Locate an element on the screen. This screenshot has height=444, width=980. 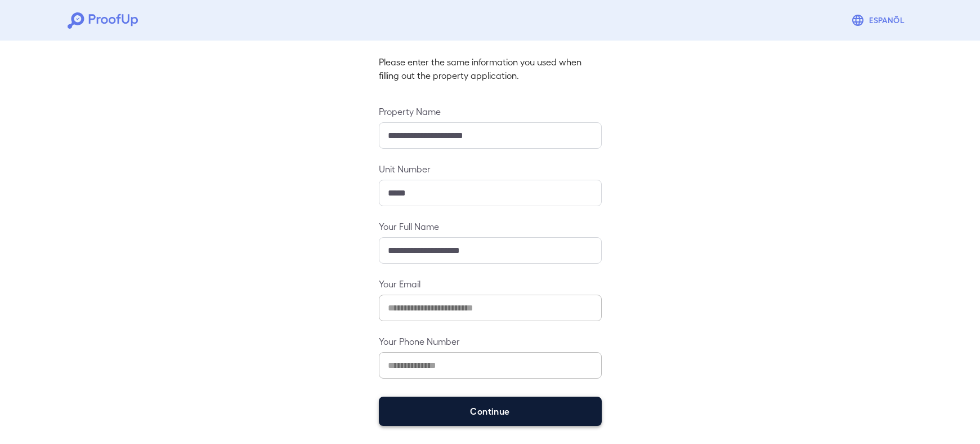
label: Your Full Name is located at coordinates (490, 226).